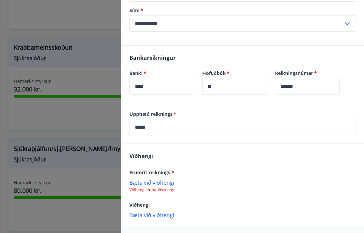 The width and height of the screenshot is (364, 233). What do you see at coordinates (235, 73) in the screenshot?
I see `label: Höfuðbók` at bounding box center [235, 73].